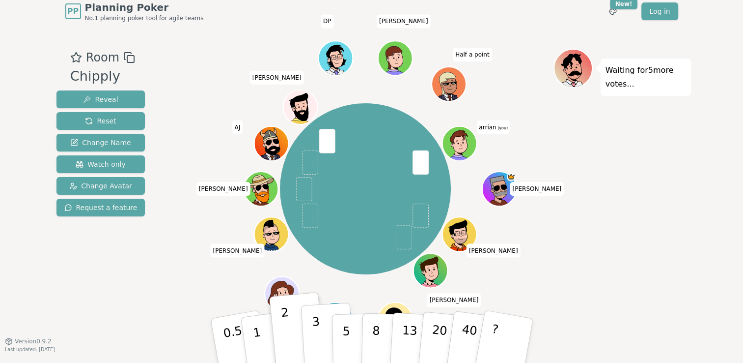 The height and width of the screenshot is (363, 743). What do you see at coordinates (660, 11) in the screenshot?
I see `a: Log in` at bounding box center [660, 11].